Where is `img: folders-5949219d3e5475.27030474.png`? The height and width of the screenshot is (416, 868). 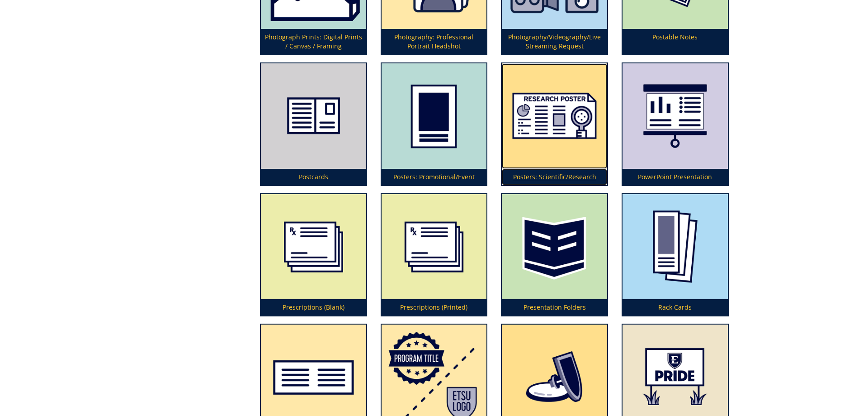
img: folders-5949219d3e5475.27030474.png is located at coordinates (554, 247).